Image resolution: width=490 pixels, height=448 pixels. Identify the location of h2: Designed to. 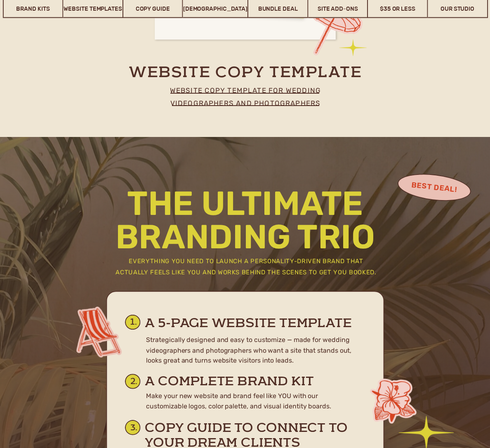
(152, 88).